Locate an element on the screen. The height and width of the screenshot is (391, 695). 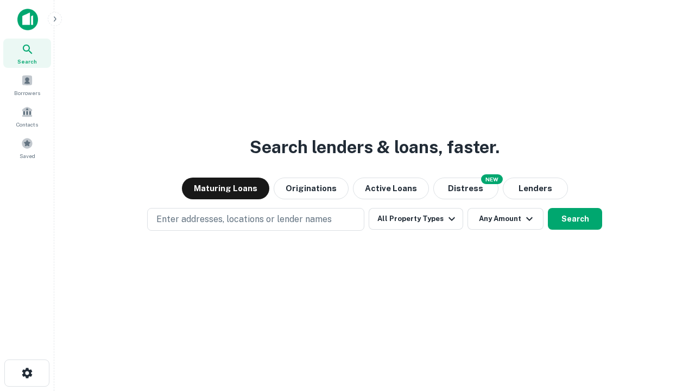
img: capitalize-icon.png is located at coordinates (28, 20).